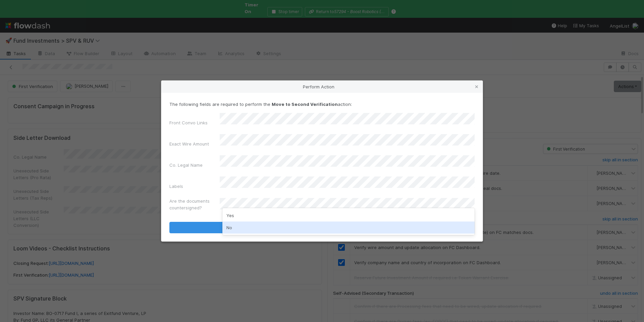 The width and height of the screenshot is (644, 322). What do you see at coordinates (304, 104) in the screenshot?
I see `strong: Move to Second Verification` at bounding box center [304, 104].